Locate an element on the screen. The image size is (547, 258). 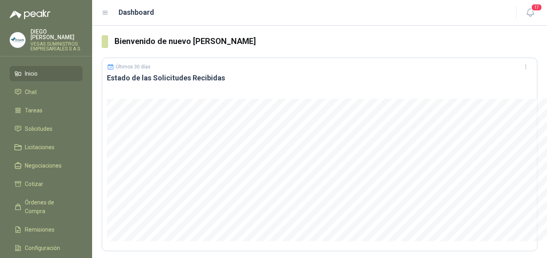
span: Configuración is located at coordinates (42, 248).